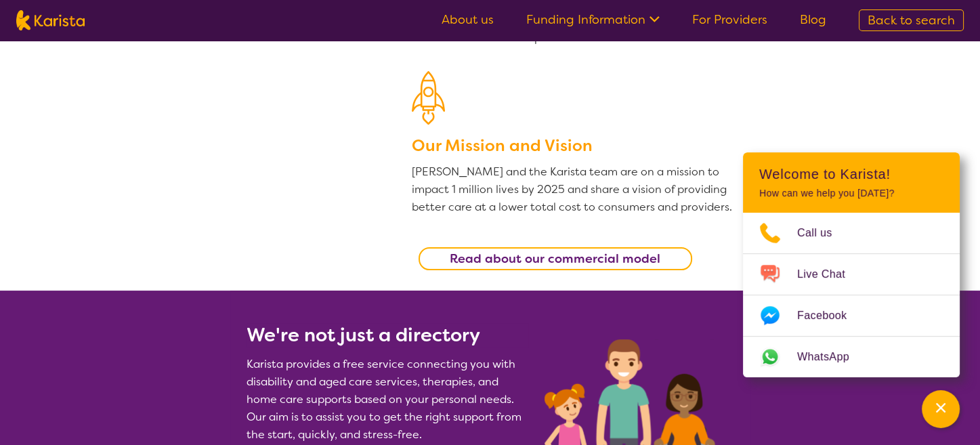  What do you see at coordinates (830, 316) in the screenshot?
I see `span: Facebook` at bounding box center [830, 316].